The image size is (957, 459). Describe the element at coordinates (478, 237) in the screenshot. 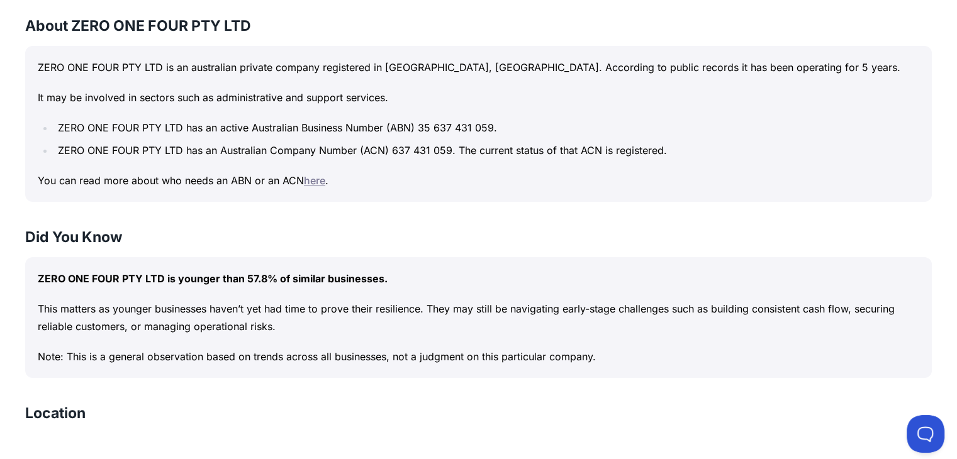

I see `h3: Did You Know` at that location.